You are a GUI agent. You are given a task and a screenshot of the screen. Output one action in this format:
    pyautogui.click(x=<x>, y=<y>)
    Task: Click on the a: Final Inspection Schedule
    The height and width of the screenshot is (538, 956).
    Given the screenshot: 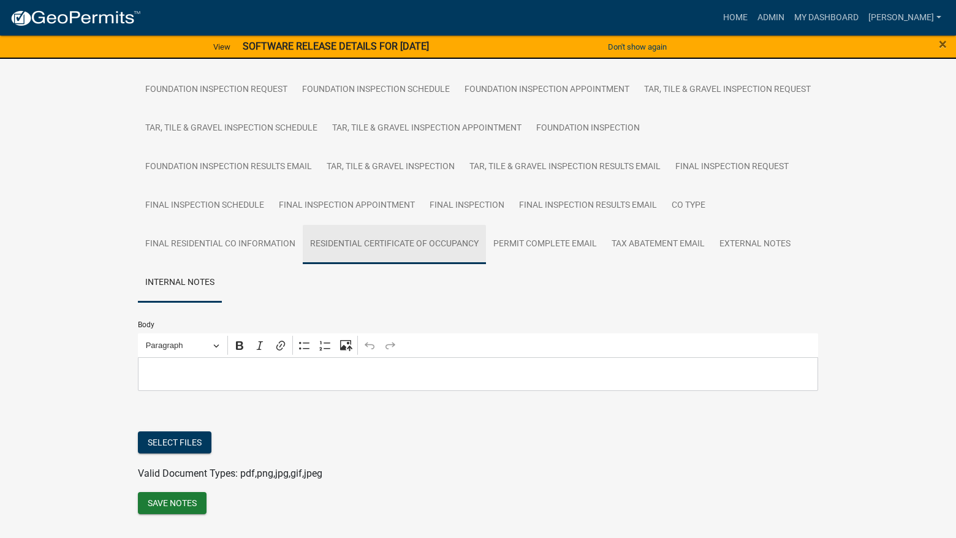 What is the action you would take?
    pyautogui.click(x=205, y=206)
    